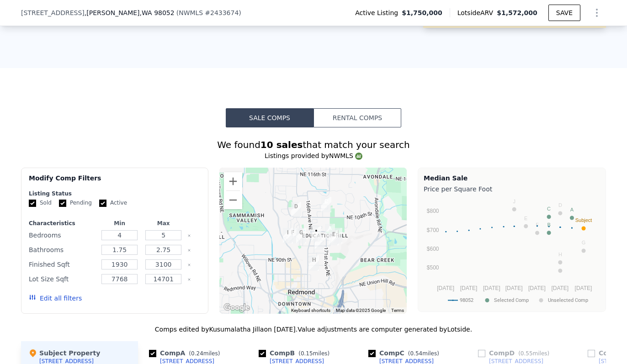 This screenshot has height=364, width=627. I want to click on div: Comp A, so click(186, 353).